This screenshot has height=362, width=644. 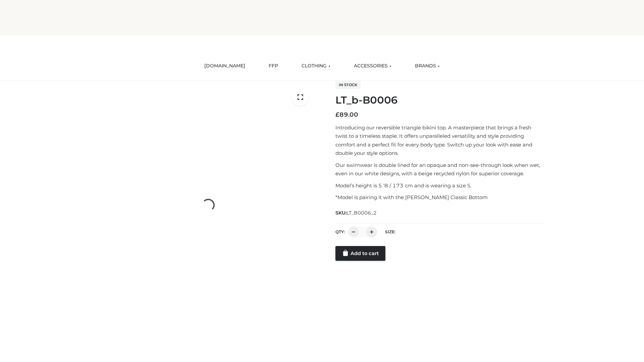 What do you see at coordinates (440, 100) in the screenshot?
I see `h1: LT_b-B0006` at bounding box center [440, 100].